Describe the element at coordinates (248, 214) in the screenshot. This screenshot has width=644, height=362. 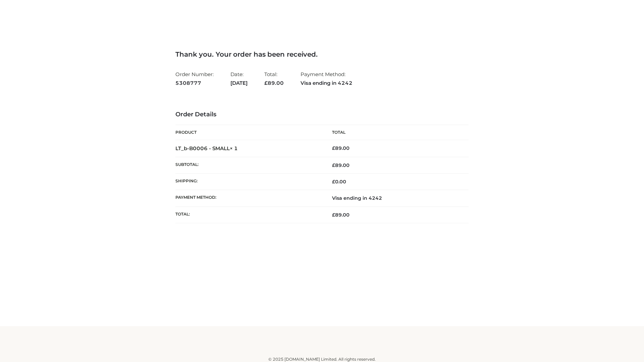
I see `th: Total:` at that location.